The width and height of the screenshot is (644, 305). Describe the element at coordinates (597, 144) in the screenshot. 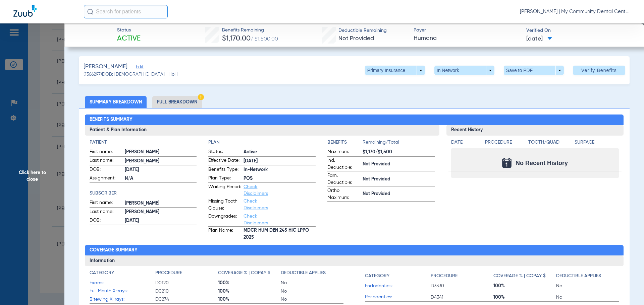

I see `app-breakdown-title: Surface` at that location.